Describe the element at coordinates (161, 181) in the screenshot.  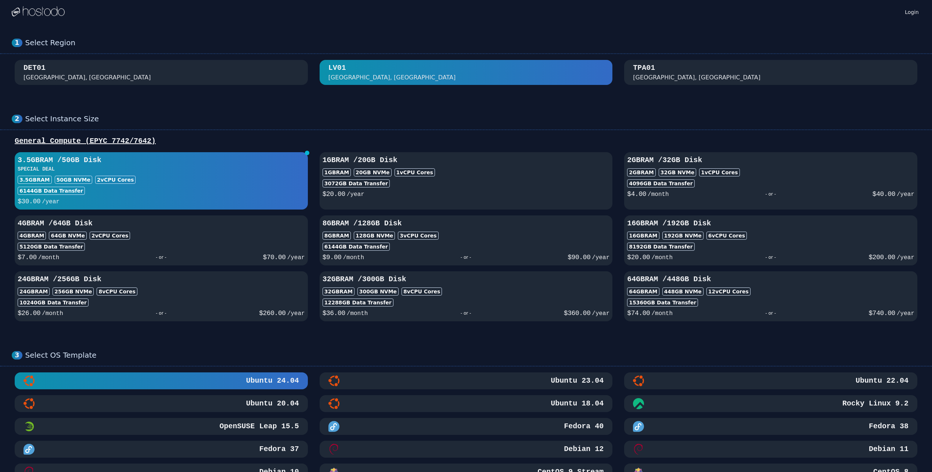
I see `button: 3.5GBRAM /50GB DiskSPECIAL DEAL3.5GBRAM50GB NVMe2vCPU Cores6144GB Data Transfer$30.00/year` at that location.